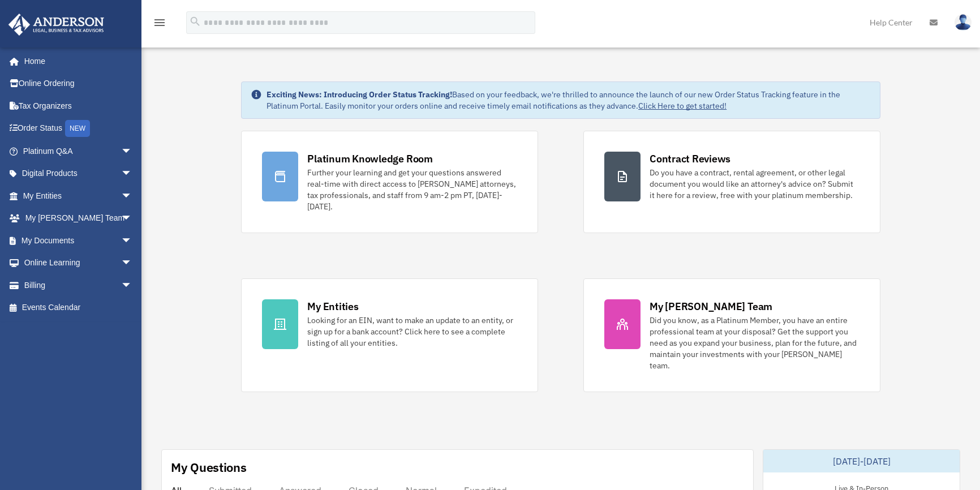 This screenshot has width=980, height=490. What do you see at coordinates (333, 307) in the screenshot?
I see `div: My Entities` at bounding box center [333, 307].